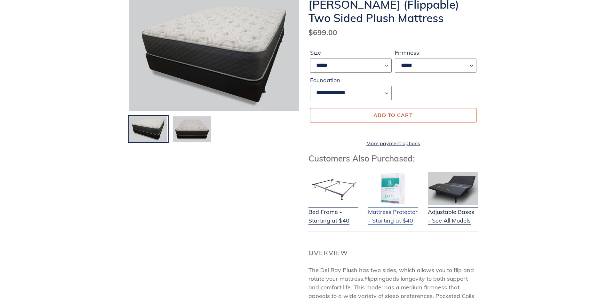 The width and height of the screenshot is (607, 298). I want to click on img: Mattress Protector, so click(393, 189).